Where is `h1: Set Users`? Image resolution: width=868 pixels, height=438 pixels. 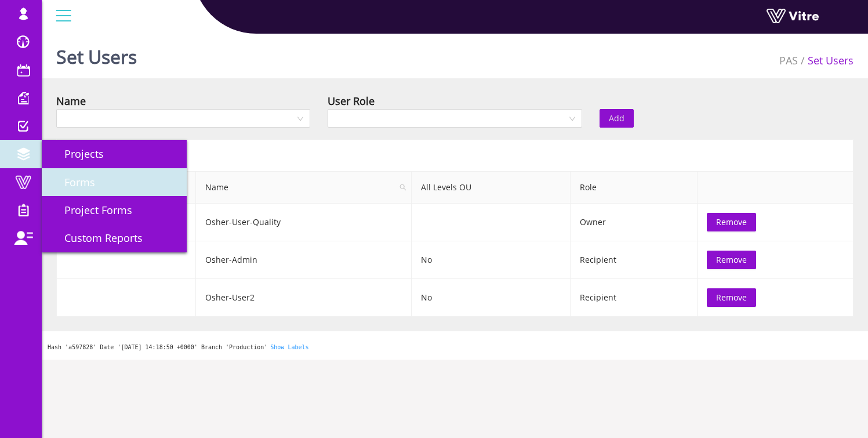
h1: Set Users is located at coordinates (96, 53).